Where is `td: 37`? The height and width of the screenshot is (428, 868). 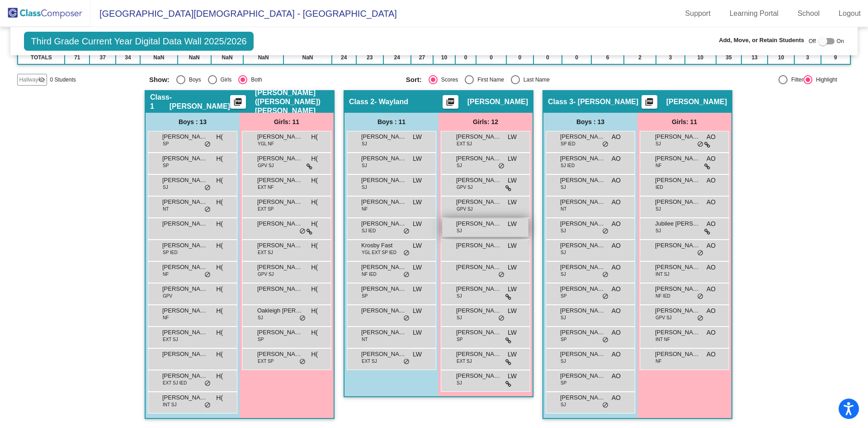 td: 37 is located at coordinates (102, 58).